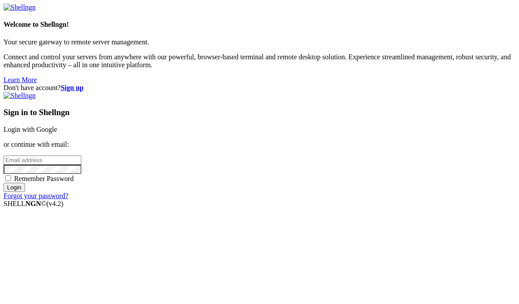  What do you see at coordinates (72, 87) in the screenshot?
I see `a: Sign up` at bounding box center [72, 87].